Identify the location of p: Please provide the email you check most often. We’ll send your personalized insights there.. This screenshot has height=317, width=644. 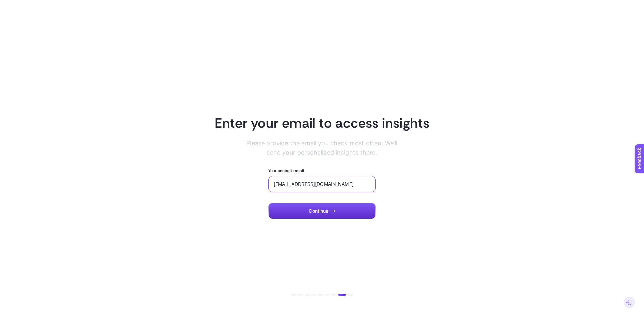
(321, 148).